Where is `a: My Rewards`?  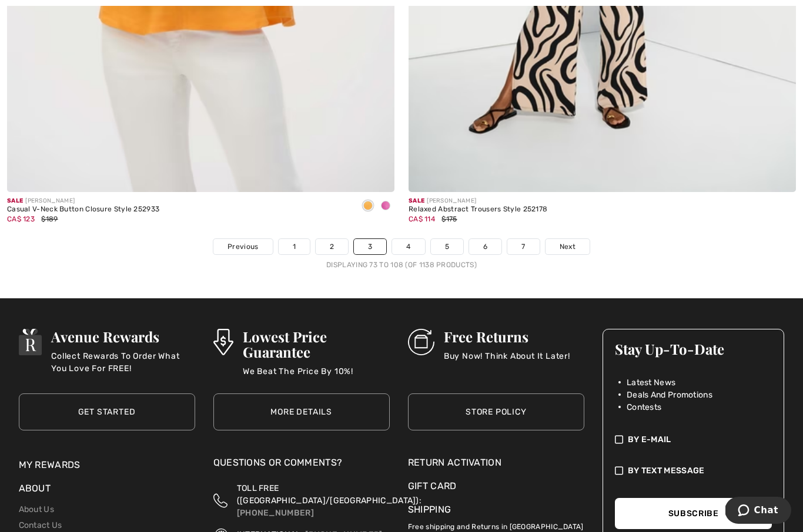
a: My Rewards is located at coordinates (50, 465).